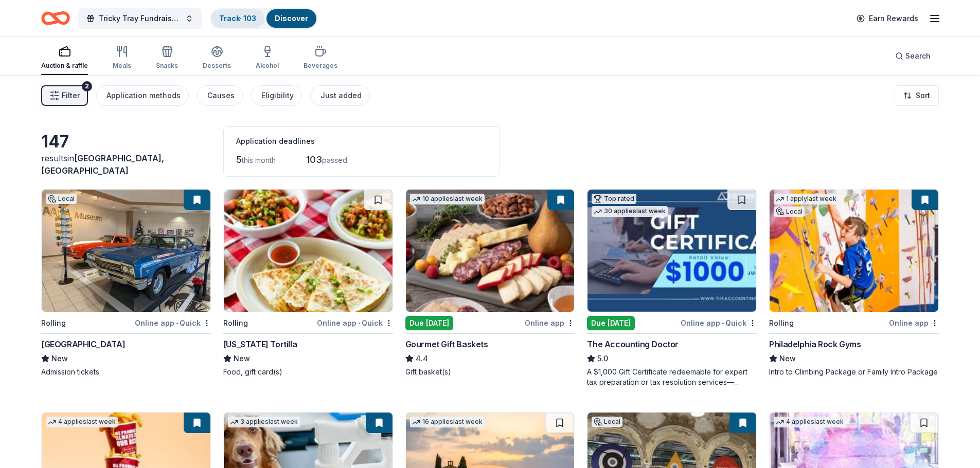 The width and height of the screenshot is (980, 468). Describe the element at coordinates (122, 66) in the screenshot. I see `div: Meals` at that location.